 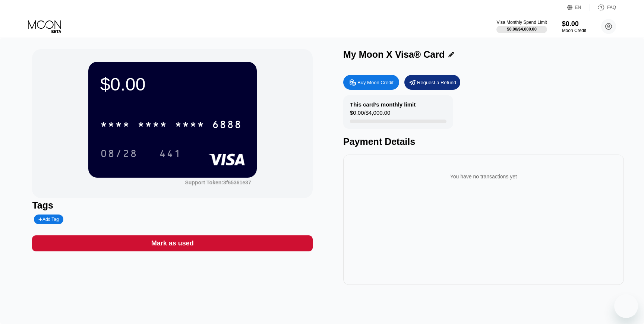 I want to click on div: This card’s monthly limit, so click(x=383, y=104).